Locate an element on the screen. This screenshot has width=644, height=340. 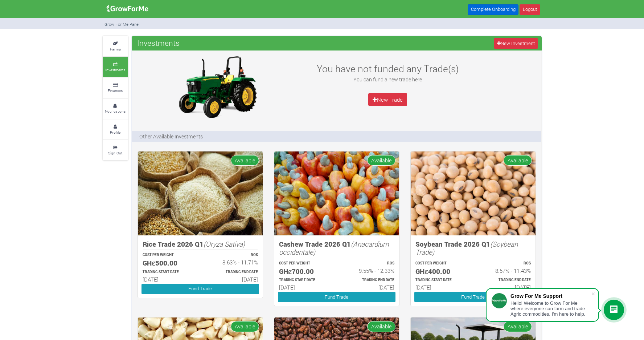
a: Investments is located at coordinates (115, 67).